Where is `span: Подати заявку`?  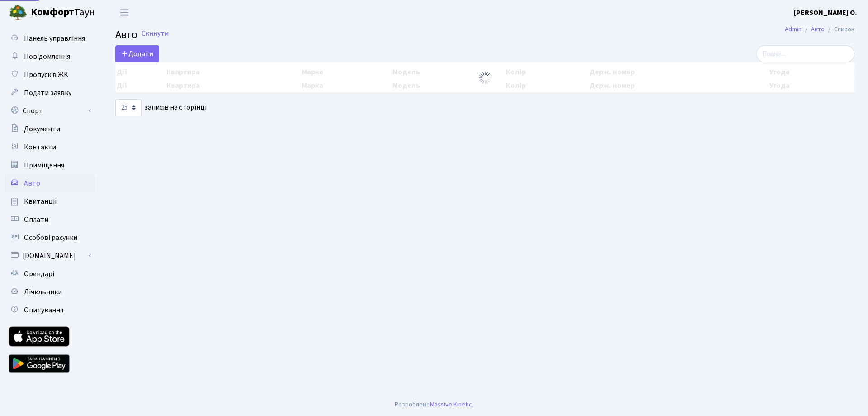
span: Подати заявку is located at coordinates (47, 93).